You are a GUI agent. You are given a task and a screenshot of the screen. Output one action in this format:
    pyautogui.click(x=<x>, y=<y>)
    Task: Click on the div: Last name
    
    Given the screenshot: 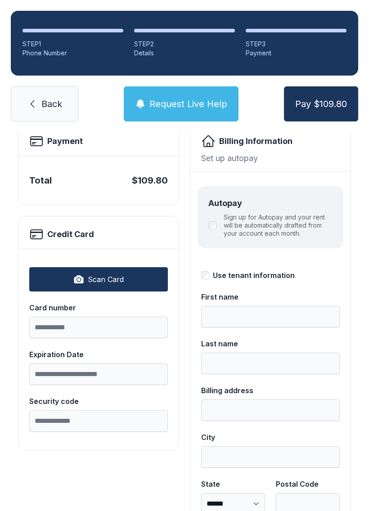 What is the action you would take?
    pyautogui.click(x=270, y=344)
    